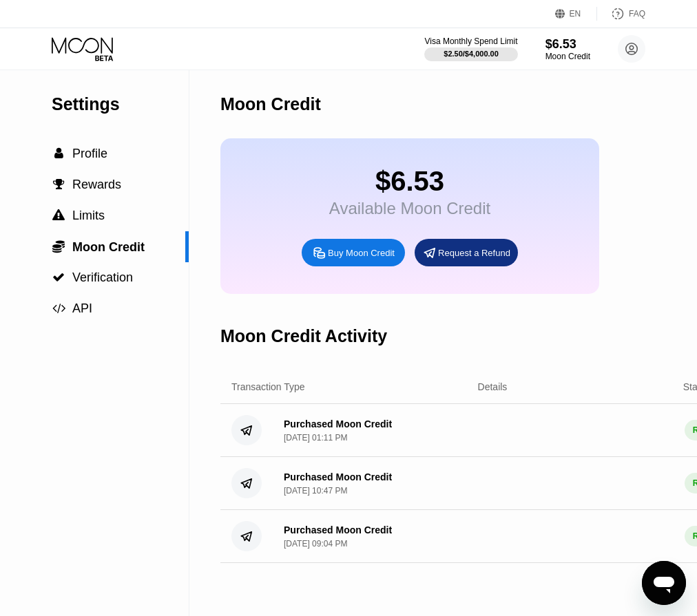 The image size is (697, 616). Describe the element at coordinates (472, 53) in the screenshot. I see `div: $2.50 / $4,000.00` at that location.